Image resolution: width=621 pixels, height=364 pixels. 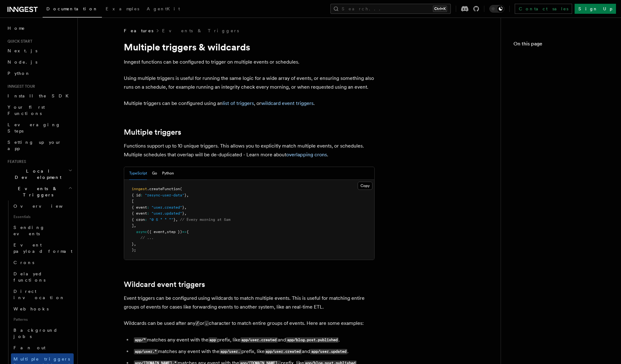 I want to click on span: Overview, so click(x=46, y=206).